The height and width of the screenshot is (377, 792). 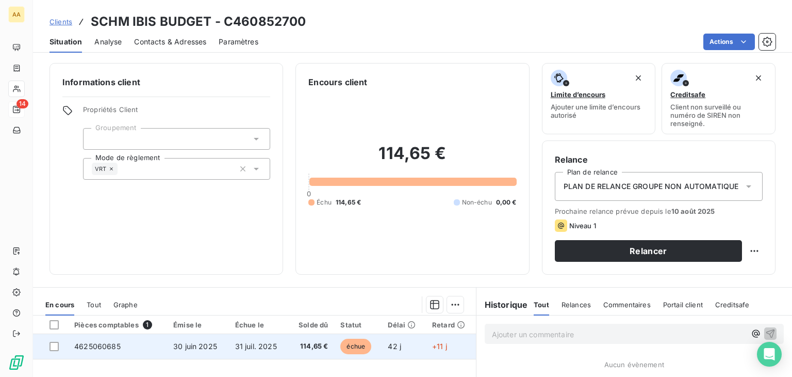 What do you see at coordinates (358, 324) in the screenshot?
I see `div: Statut` at bounding box center [358, 324].